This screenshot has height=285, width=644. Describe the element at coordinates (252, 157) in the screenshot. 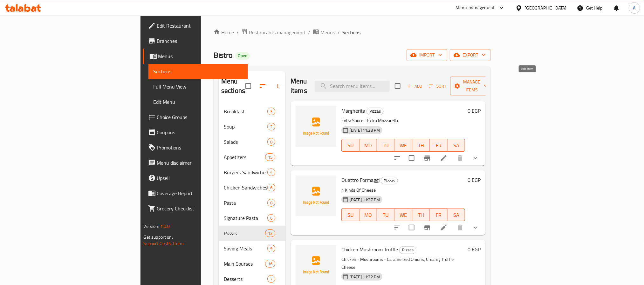

I see `div: Appetizers15` at that location.